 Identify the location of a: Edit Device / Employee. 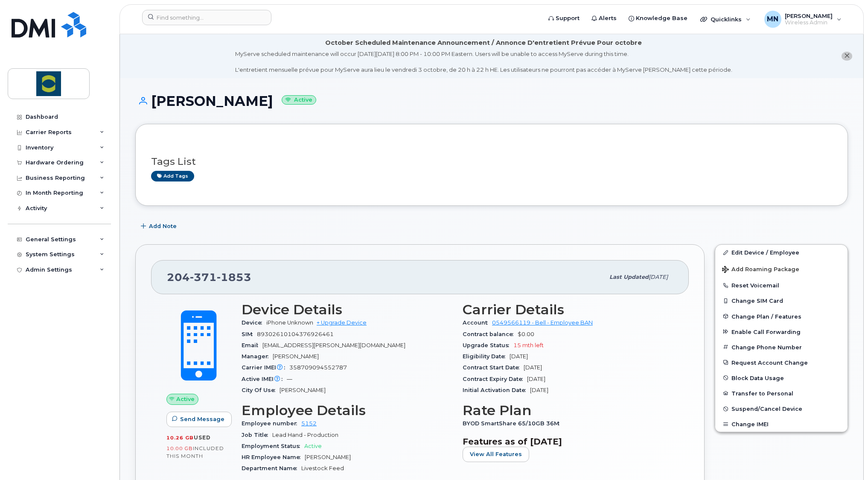
(781, 252).